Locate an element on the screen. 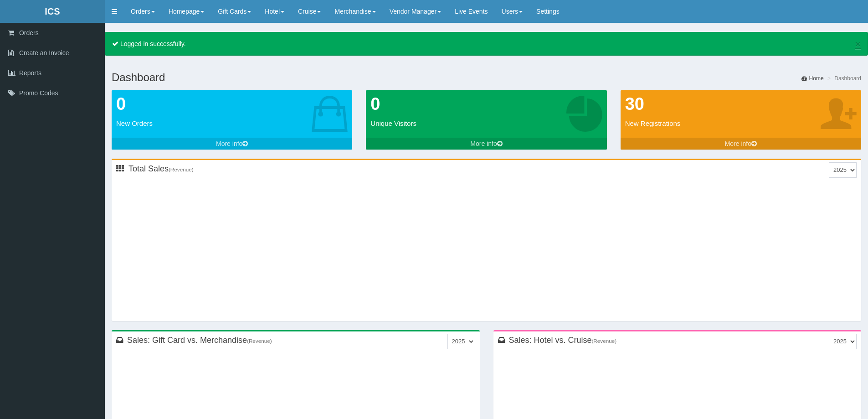  p: Unique Visitors is located at coordinates (486, 123).